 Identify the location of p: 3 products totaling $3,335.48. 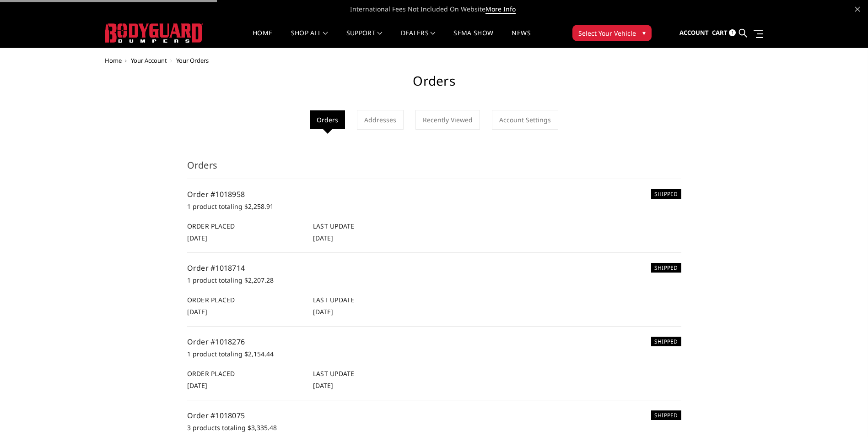
(434, 428).